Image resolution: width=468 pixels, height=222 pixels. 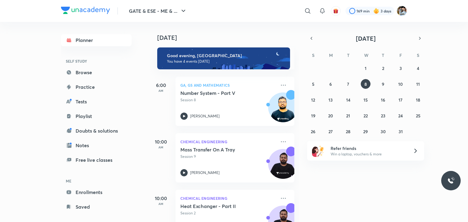 I want to click on button: avatar, so click(x=336, y=11).